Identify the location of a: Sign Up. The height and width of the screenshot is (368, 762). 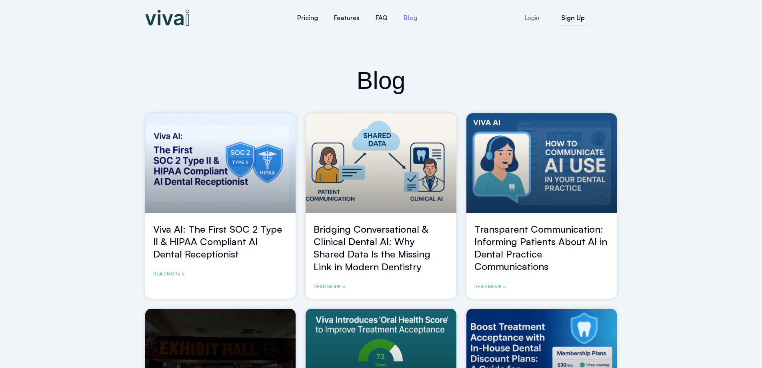
(573, 18).